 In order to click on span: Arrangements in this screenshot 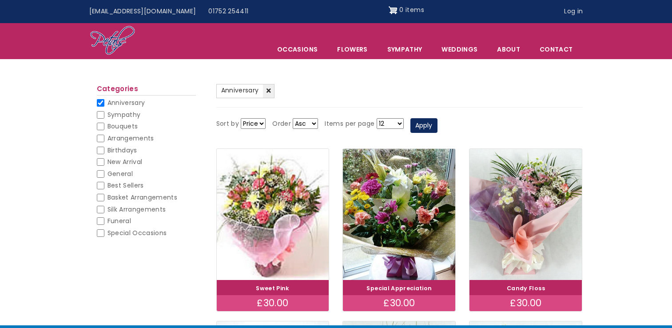, I will do `click(131, 138)`.